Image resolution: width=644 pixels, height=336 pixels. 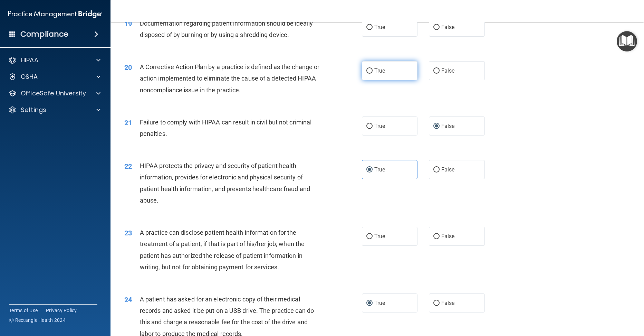 I want to click on button: Open Resource Center, so click(x=627, y=41).